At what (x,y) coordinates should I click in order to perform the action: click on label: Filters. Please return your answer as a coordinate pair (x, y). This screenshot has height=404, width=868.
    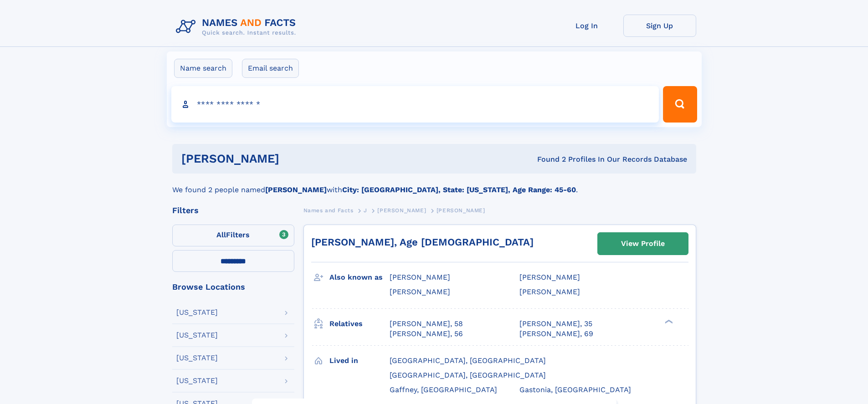
    Looking at the image, I should click on (233, 235).